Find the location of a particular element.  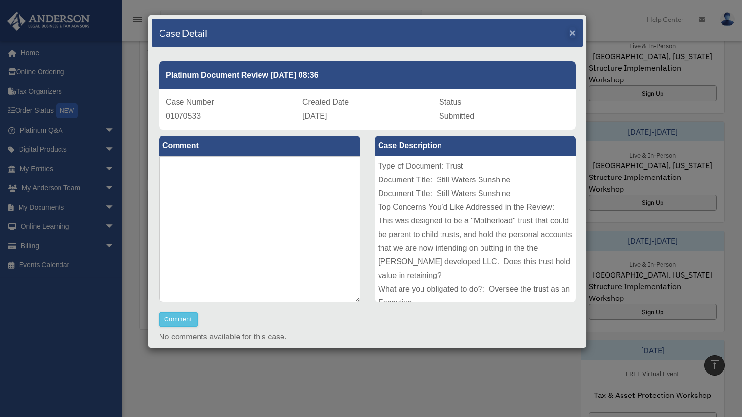

button: Comment is located at coordinates (178, 319).